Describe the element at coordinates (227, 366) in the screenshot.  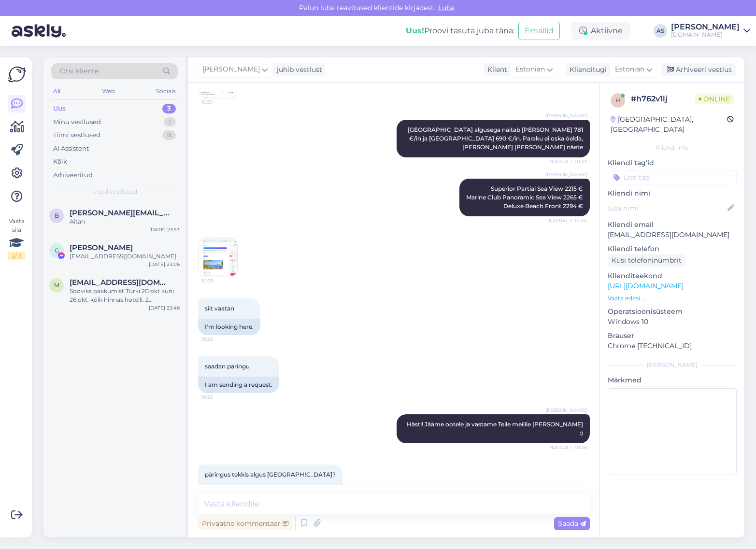
I see `span: saadan päringu` at that location.